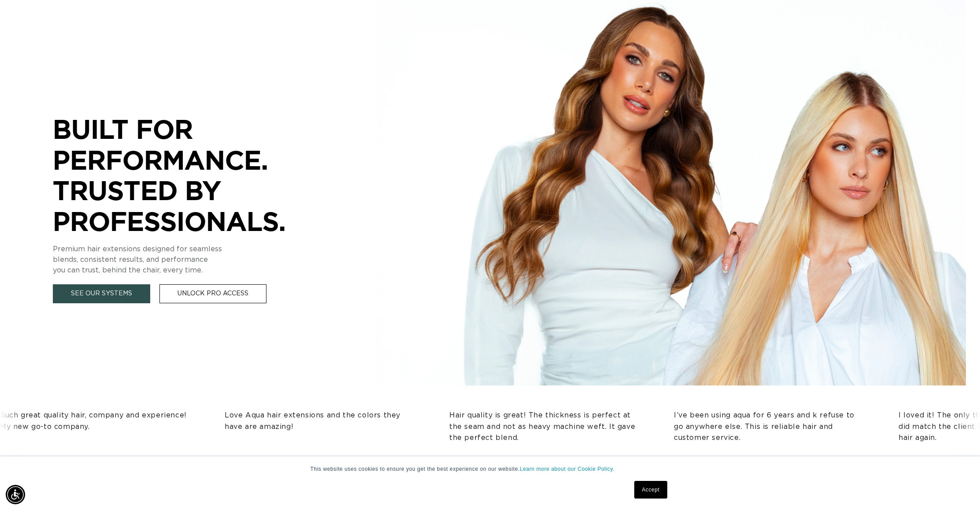 This screenshot has height=510, width=980. I want to click on a: Accept, so click(650, 490).